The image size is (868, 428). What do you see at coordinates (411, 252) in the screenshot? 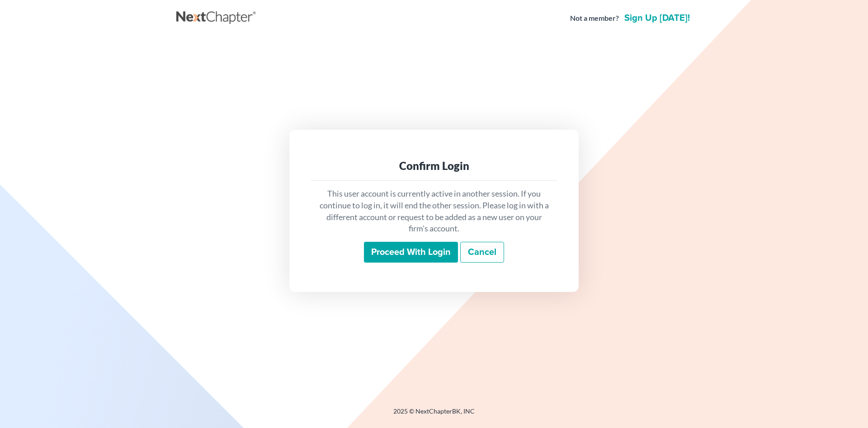
I see `input: Proceed with login` at bounding box center [411, 252].